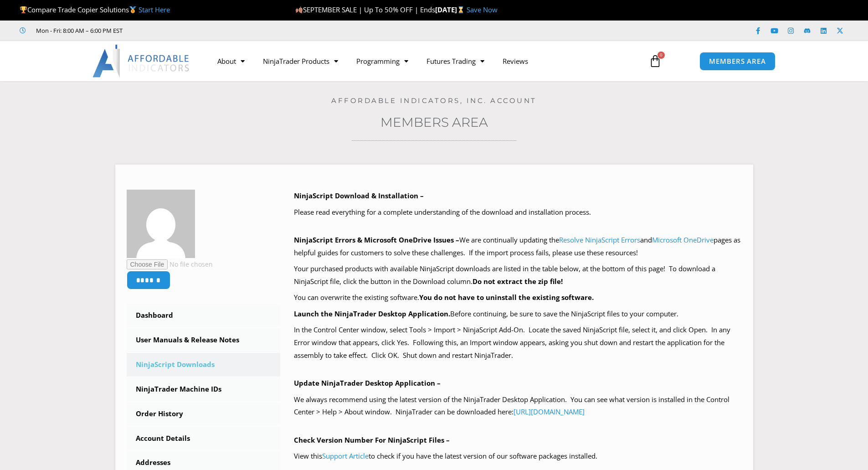 This screenshot has height=470, width=868. Describe the element at coordinates (372, 313) in the screenshot. I see `b: Launch the NinjaTrader Desktop Application.` at that location.